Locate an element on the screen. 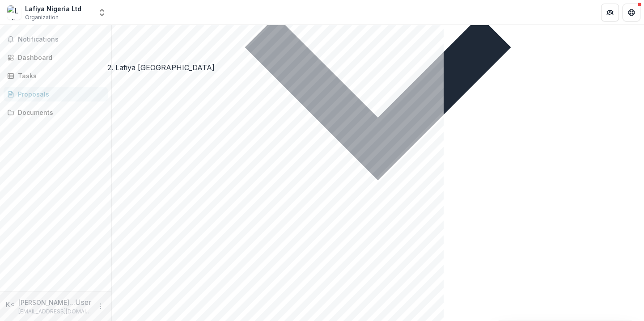  div: Lafiya Nigeria Ltd is located at coordinates (53, 8).